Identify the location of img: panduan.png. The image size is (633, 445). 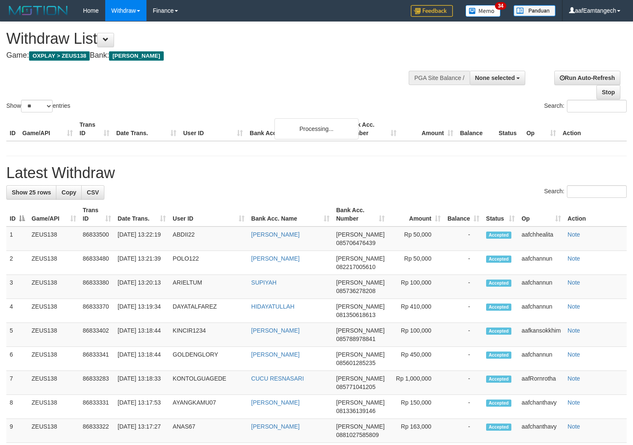
(534, 11).